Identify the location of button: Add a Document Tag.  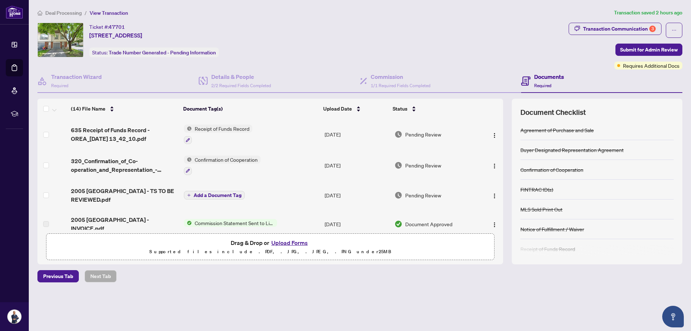
(214, 195).